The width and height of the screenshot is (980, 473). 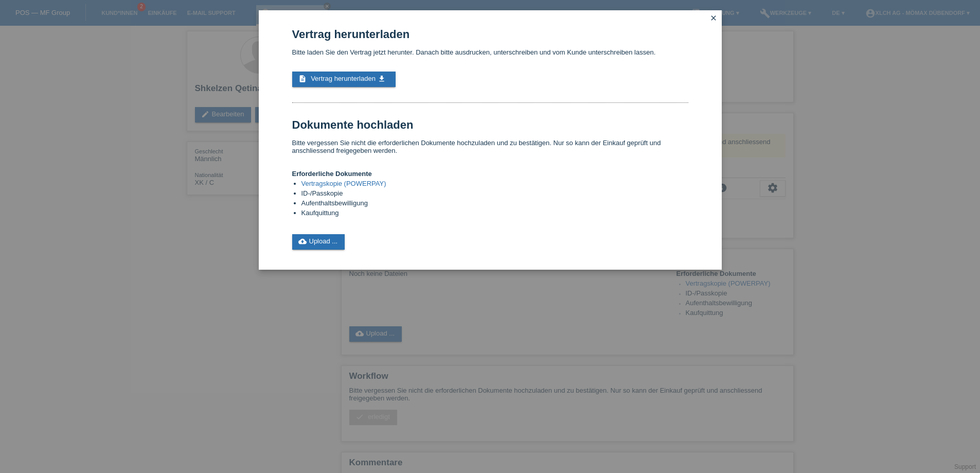 What do you see at coordinates (302, 79) in the screenshot?
I see `i: description` at bounding box center [302, 79].